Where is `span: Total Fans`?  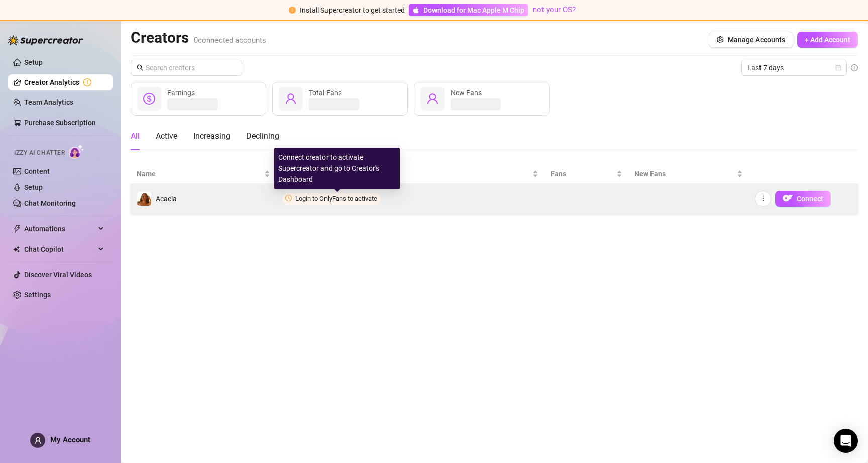 span: Total Fans is located at coordinates (325, 93).